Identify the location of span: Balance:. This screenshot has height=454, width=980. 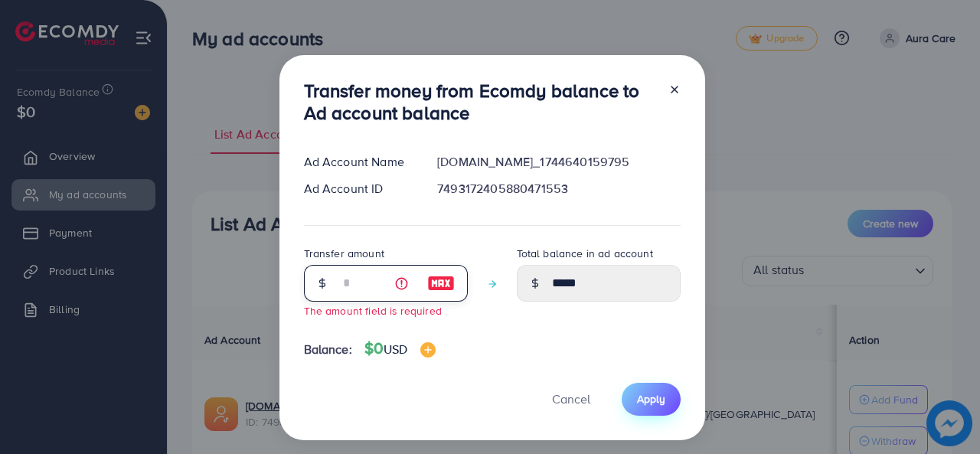
(328, 350).